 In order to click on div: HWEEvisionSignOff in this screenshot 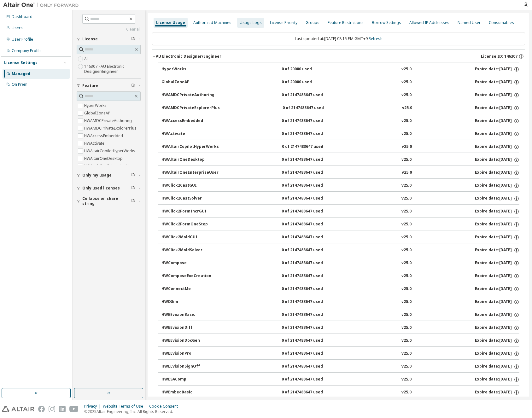, I will do `click(190, 367)`.